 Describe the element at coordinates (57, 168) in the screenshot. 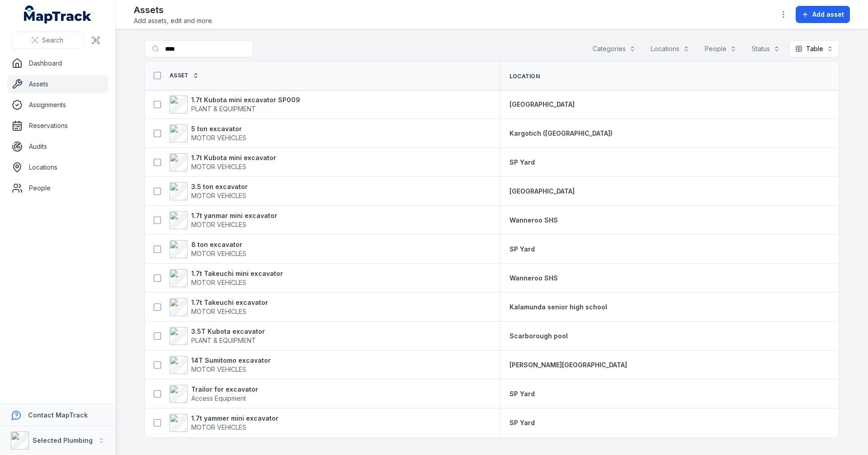

I see `a: Locations` at that location.